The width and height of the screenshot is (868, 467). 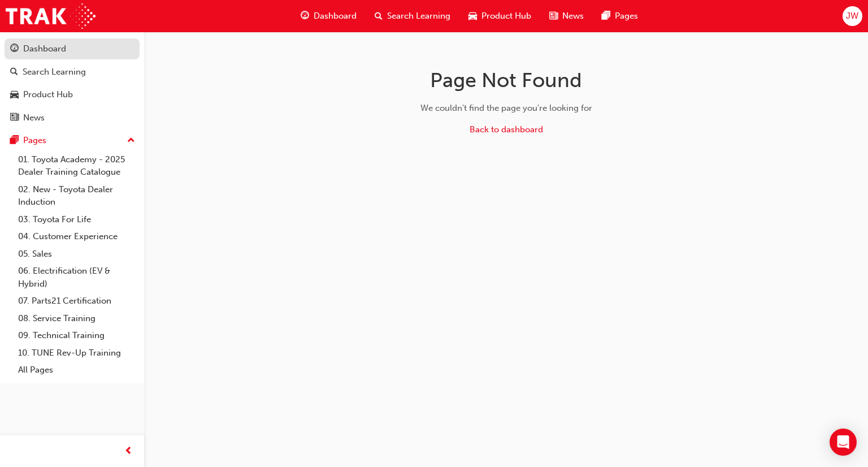 What do you see at coordinates (72, 94) in the screenshot?
I see `a: Product Hub` at bounding box center [72, 94].